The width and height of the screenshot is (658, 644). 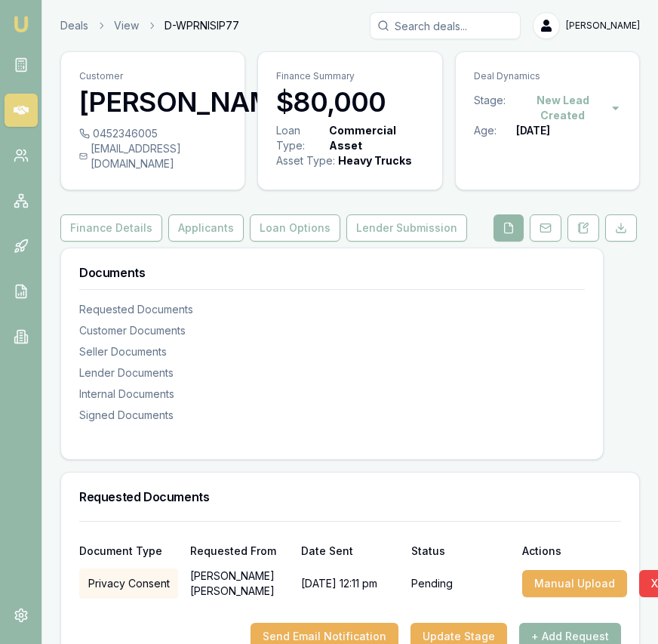 I want to click on button: Finance Details, so click(x=110, y=228).